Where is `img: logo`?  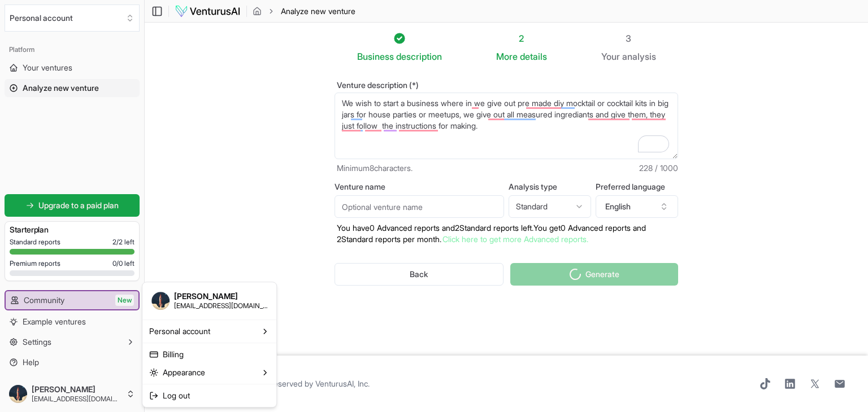
img: logo is located at coordinates (208, 11).